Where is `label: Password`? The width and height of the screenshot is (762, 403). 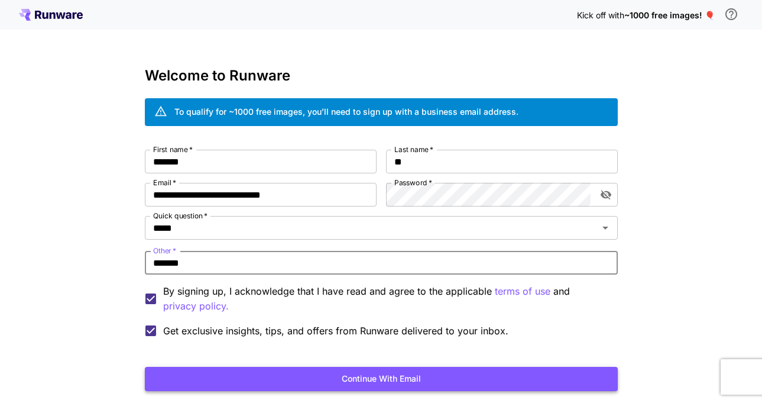
label: Password is located at coordinates (413, 182).